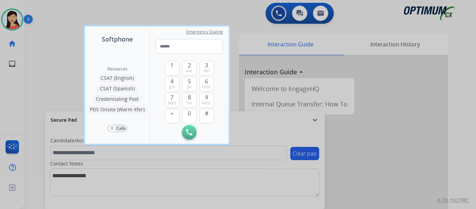 This screenshot has width=476, height=209. What do you see at coordinates (172, 103) in the screenshot?
I see `span: pqrs` at bounding box center [172, 103].